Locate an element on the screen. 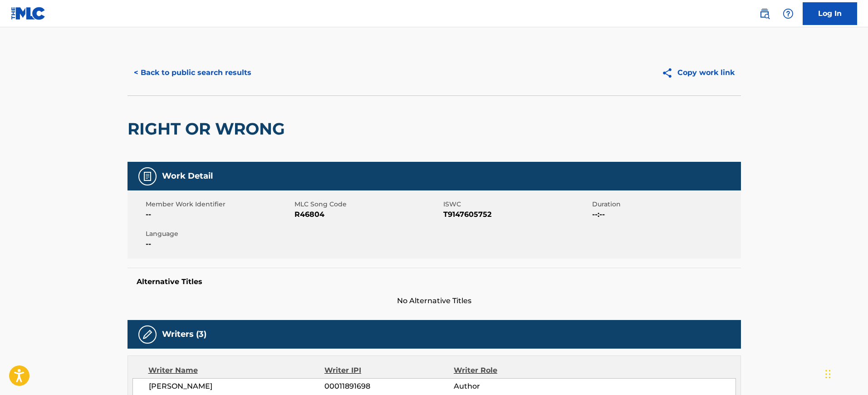 Image resolution: width=868 pixels, height=395 pixels. img: Copy work link is located at coordinates (669, 73).